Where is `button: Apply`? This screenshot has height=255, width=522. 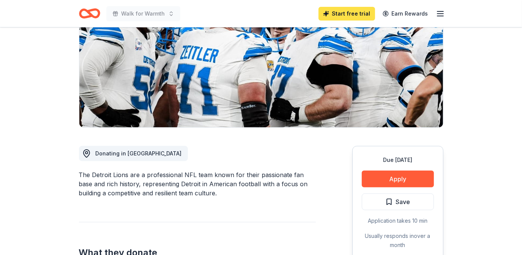
button: Apply is located at coordinates (398, 179).